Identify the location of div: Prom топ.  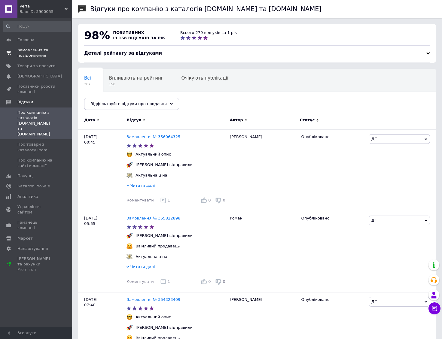
(36, 270).